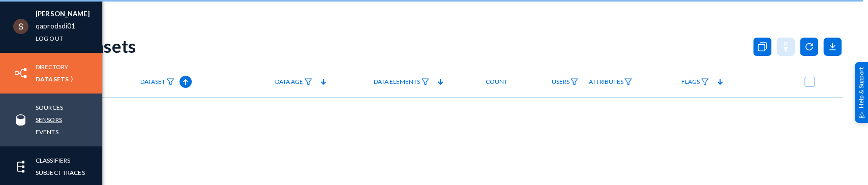  What do you see at coordinates (496, 82) in the screenshot?
I see `span: Count` at bounding box center [496, 82].